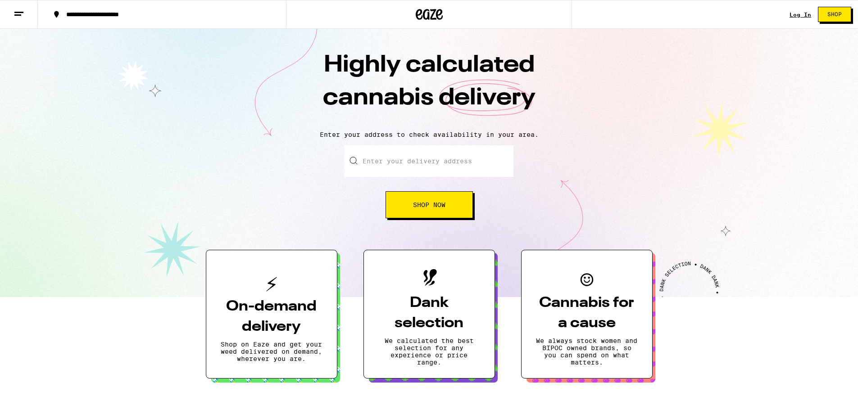 The height and width of the screenshot is (410, 858). Describe the element at coordinates (429, 352) in the screenshot. I see `p: We calculated the best selection for any experience or price range.` at that location.